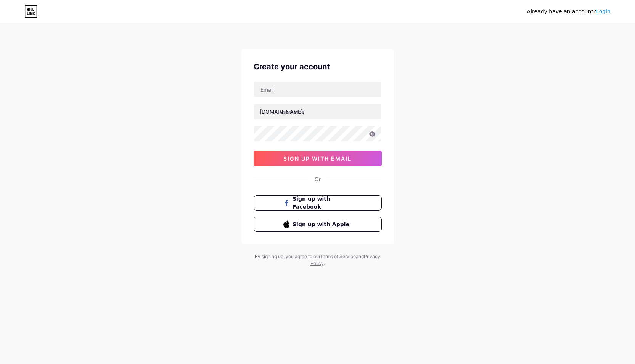  Describe the element at coordinates (318, 89) in the screenshot. I see `input: Email` at that location.